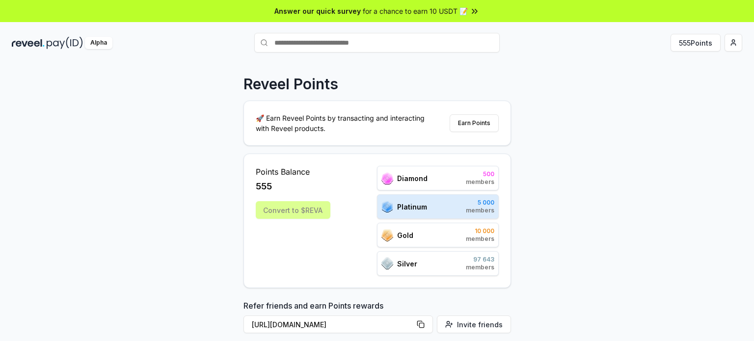  I want to click on img: reveel_dark, so click(28, 43).